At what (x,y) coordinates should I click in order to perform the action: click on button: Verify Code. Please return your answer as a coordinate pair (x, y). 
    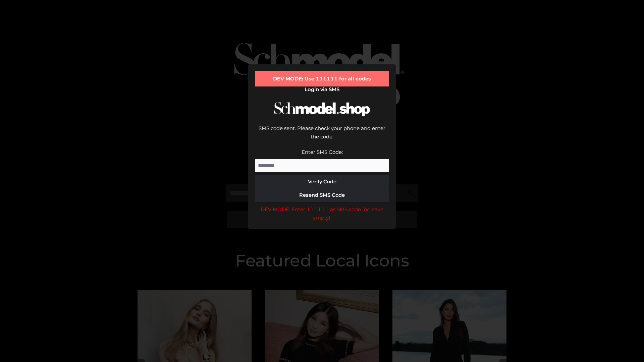
    Looking at the image, I should click on (322, 182).